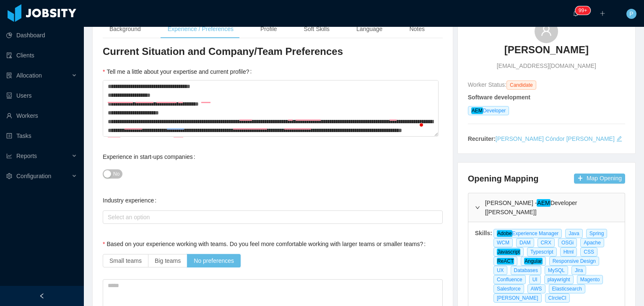  I want to click on div: Soft Skills, so click(317, 29).